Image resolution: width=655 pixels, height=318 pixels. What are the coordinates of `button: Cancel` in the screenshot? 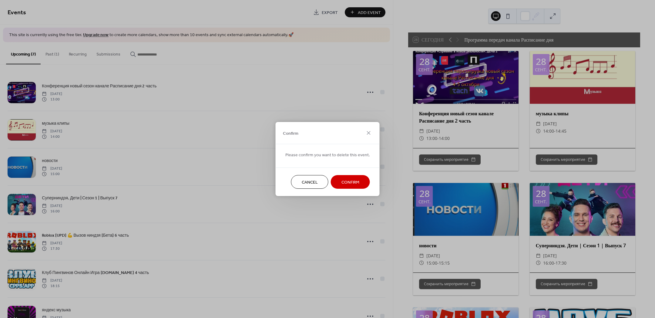 It's located at (309, 182).